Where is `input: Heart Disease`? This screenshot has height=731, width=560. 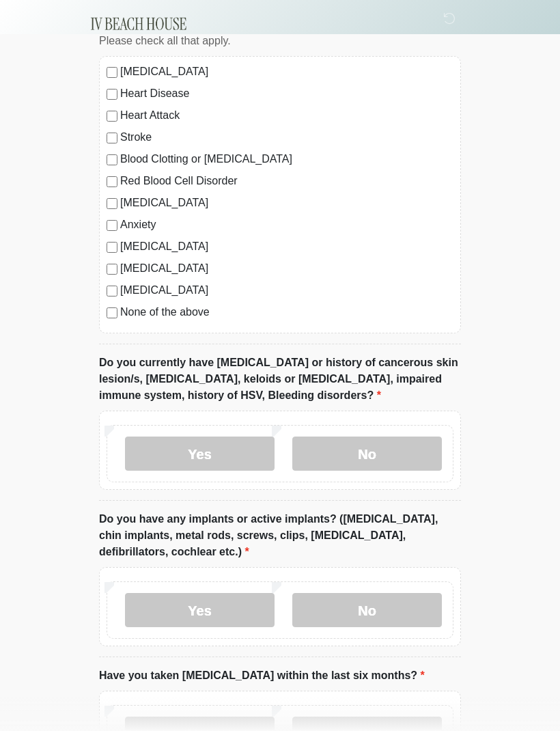 input: Heart Disease is located at coordinates (112, 94).